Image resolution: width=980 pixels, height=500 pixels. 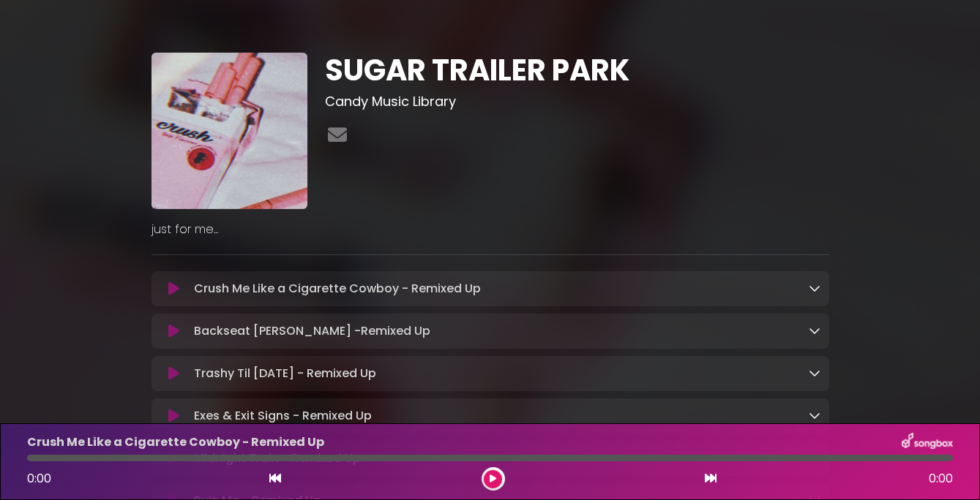 What do you see at coordinates (576, 70) in the screenshot?
I see `h1: SUGAR TRAILER PARK` at bounding box center [576, 70].